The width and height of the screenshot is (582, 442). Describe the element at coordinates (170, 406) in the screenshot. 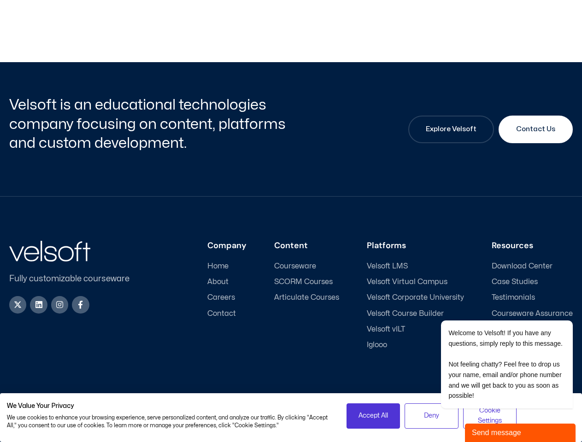

I see `h2: We Value Your Privacy` at that location.